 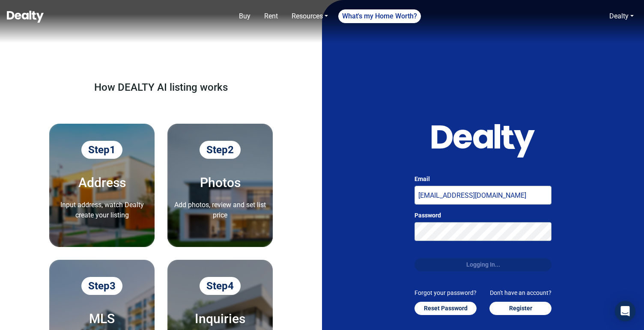 I want to click on img: Dealty - Buy, Sell & Rent Homes, so click(x=25, y=17).